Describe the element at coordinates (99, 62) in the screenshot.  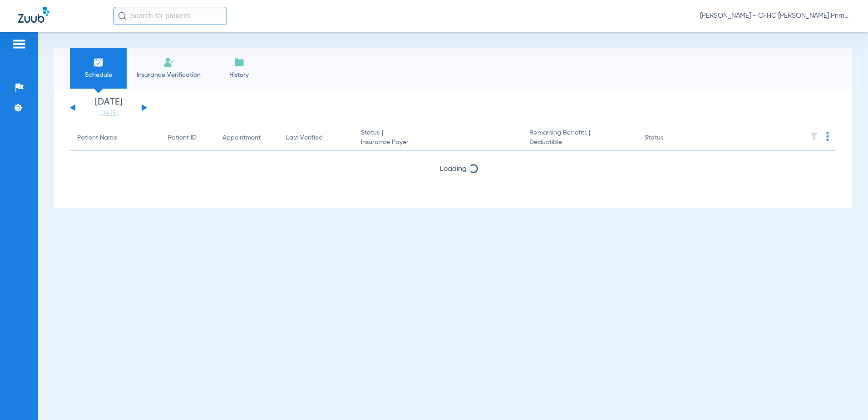
I see `img: Schedule` at that location.